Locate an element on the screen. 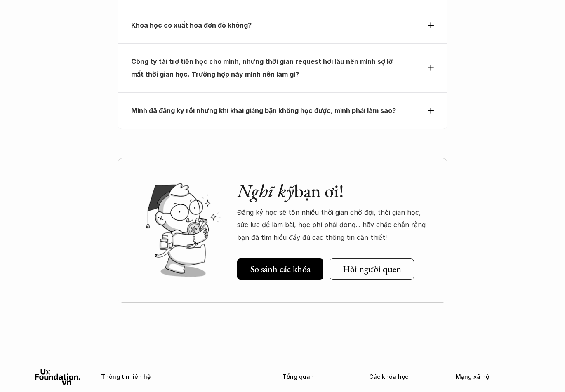 The image size is (565, 392). a: So sánh các khóa is located at coordinates (280, 269).